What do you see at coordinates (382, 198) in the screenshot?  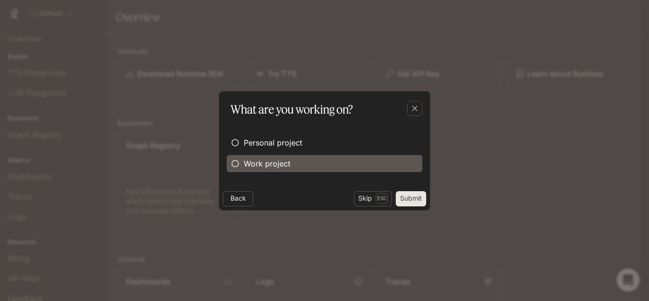 I see `p: Esc` at bounding box center [382, 198].